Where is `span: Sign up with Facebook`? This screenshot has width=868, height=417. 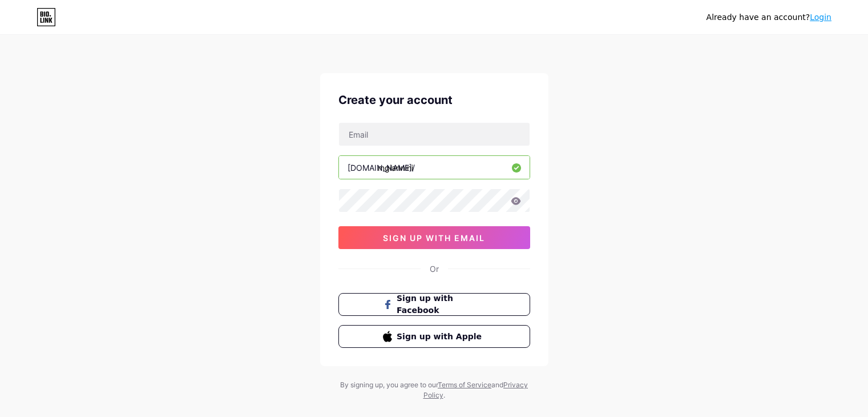
span: Sign up with Facebook is located at coordinates (441, 304).